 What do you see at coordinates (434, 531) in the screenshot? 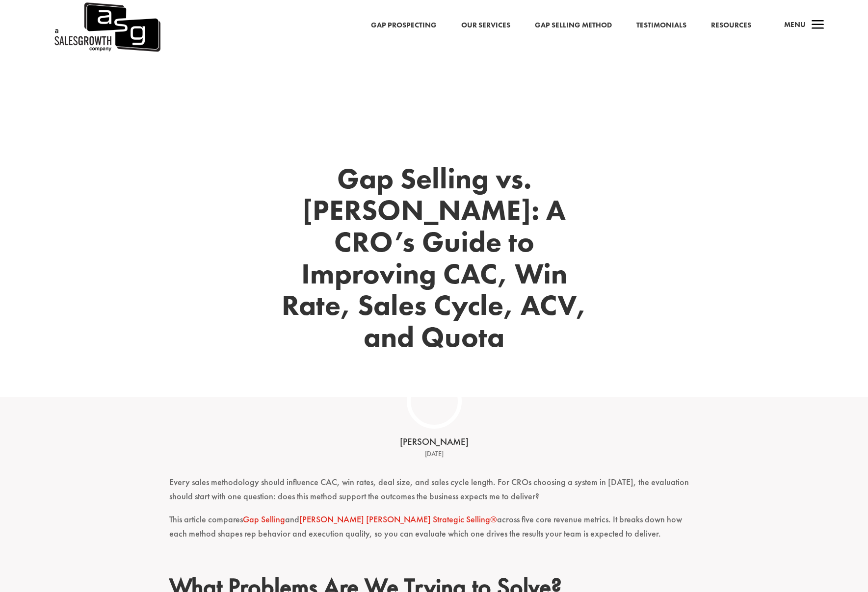
I see `p: This article compares and across five core revenue metrics. It breaks down how each method shapes...` at bounding box center [434, 531].